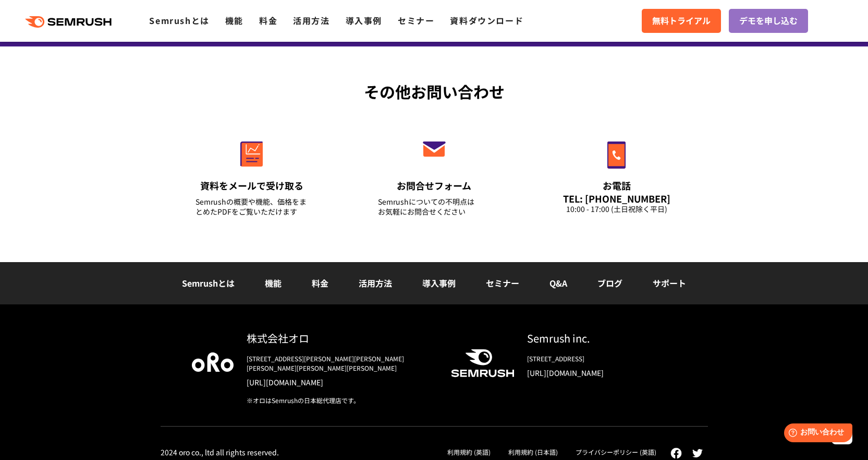  What do you see at coordinates (47, 13) in the screenshot?
I see `span: お問い合わせ` at bounding box center [47, 13].